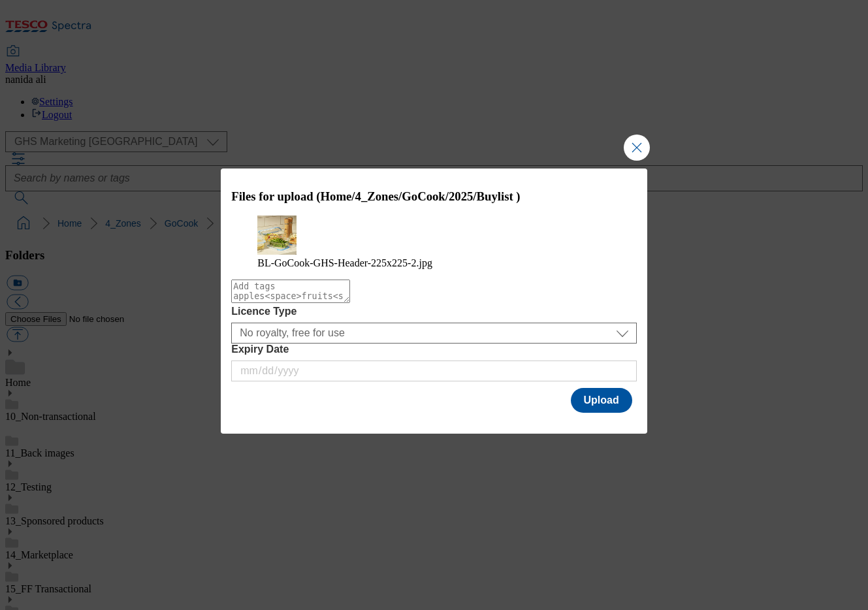  Describe the element at coordinates (637, 148) in the screenshot. I see `button: Close Modal` at that location.